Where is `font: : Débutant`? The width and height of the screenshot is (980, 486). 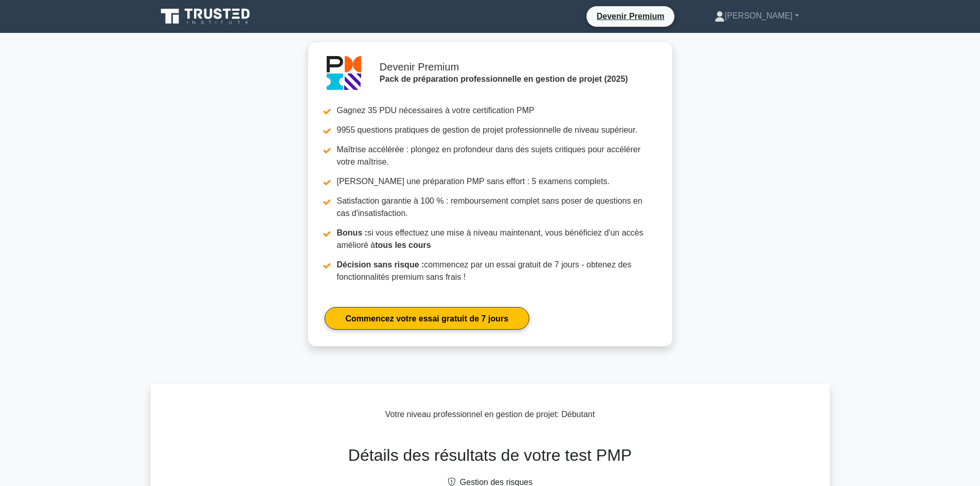
font: : Débutant is located at coordinates (575, 414).